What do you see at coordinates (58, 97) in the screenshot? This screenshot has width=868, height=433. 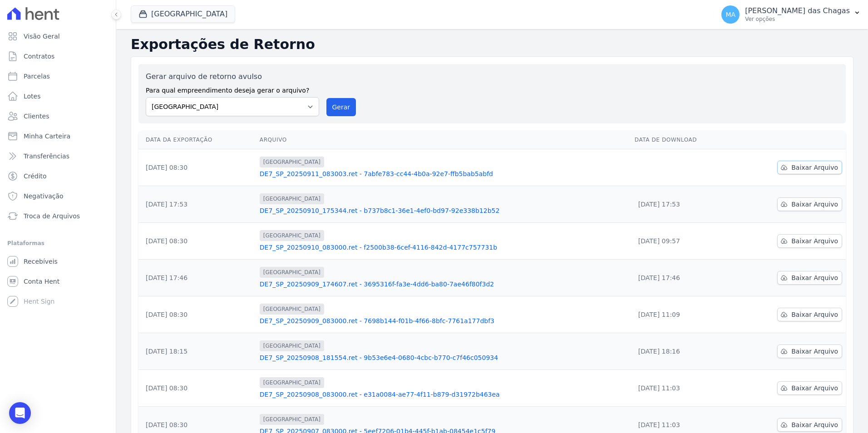 I see `a: Lotes` at bounding box center [58, 97].